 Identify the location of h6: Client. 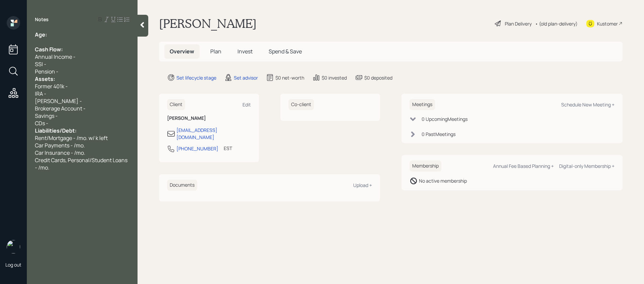
(176, 104).